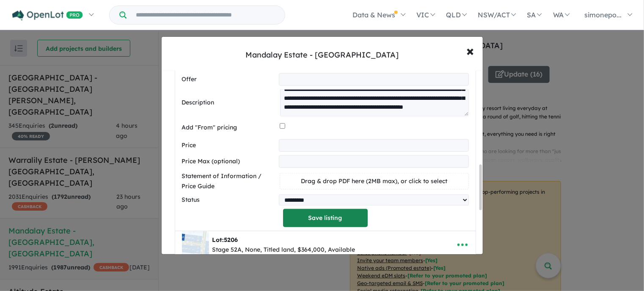 This screenshot has width=644, height=291. I want to click on img: Openlot PRO Logo White, so click(47, 15).